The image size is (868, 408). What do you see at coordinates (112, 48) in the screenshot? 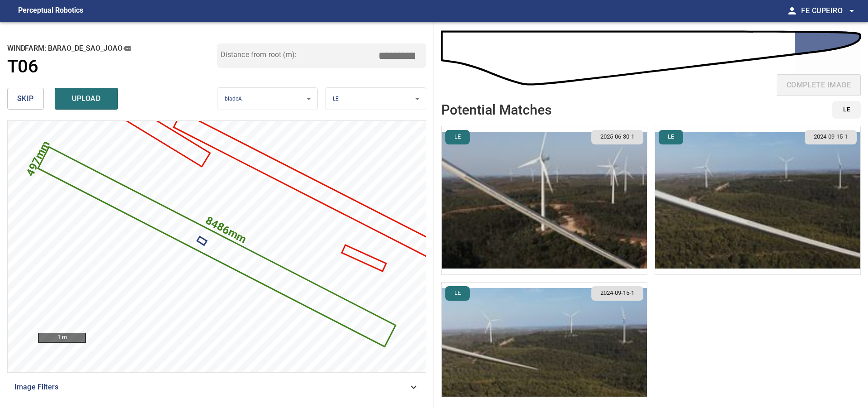
I see `h2: windfarm: Barao_de_Sao_Joao` at bounding box center [112, 48].